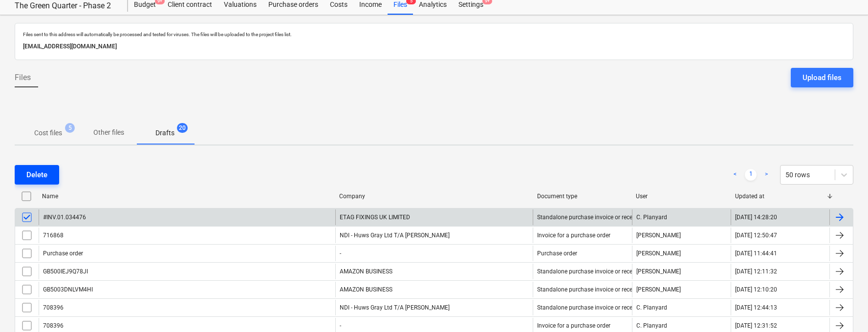  Describe the element at coordinates (65, 217) in the screenshot. I see `div: #INV.01.034476` at that location.